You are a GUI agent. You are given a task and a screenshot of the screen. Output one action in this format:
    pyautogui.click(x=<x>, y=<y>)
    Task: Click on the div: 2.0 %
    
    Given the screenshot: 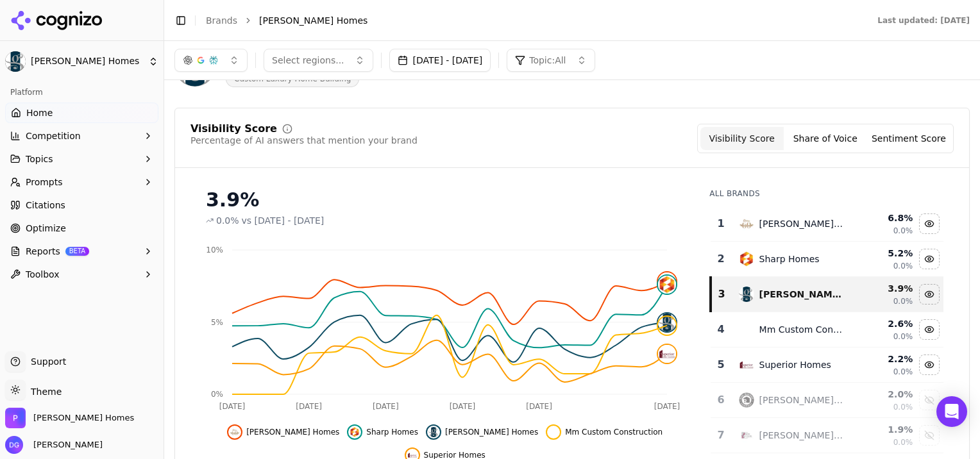 What is the action you would take?
    pyautogui.click(x=883, y=394)
    